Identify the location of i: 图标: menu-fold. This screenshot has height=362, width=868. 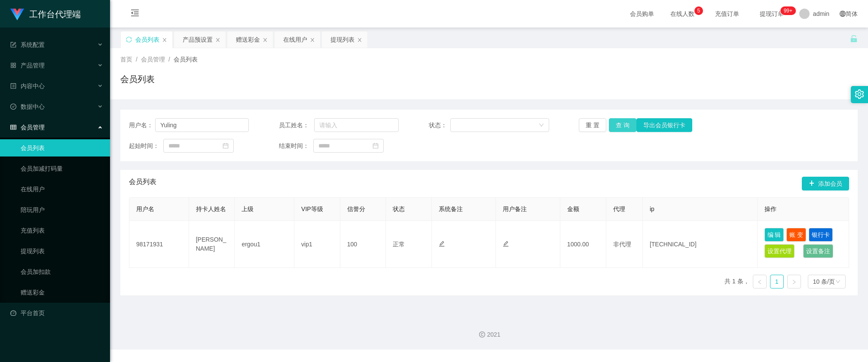
(135, 14).